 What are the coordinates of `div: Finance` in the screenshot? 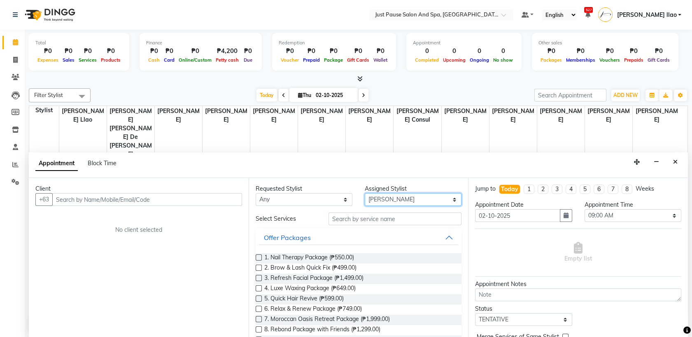 It's located at (200, 43).